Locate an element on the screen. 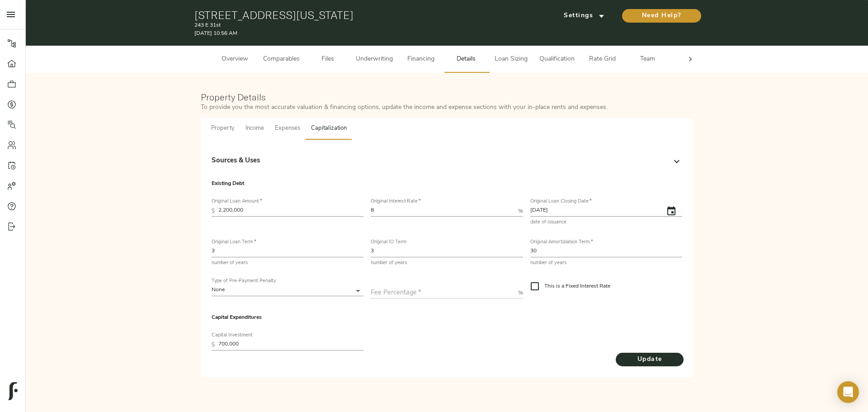  label: Original Amortiziation Term is located at coordinates (562, 242).